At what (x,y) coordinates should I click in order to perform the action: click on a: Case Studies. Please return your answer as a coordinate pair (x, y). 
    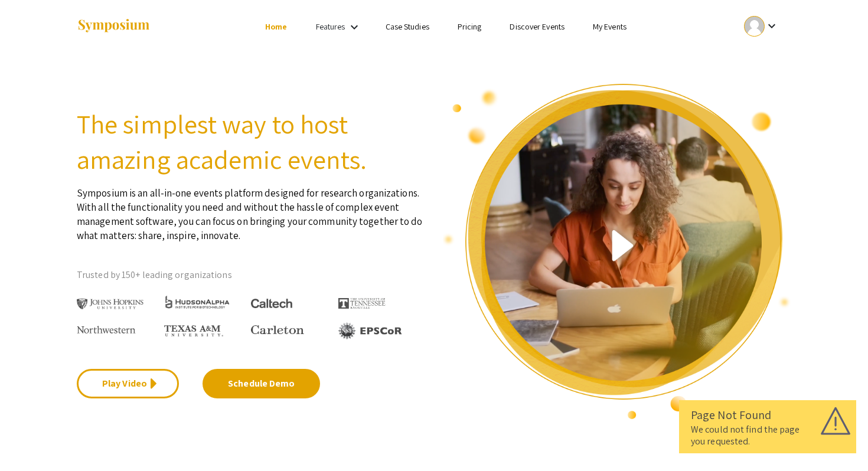
    Looking at the image, I should click on (407, 26).